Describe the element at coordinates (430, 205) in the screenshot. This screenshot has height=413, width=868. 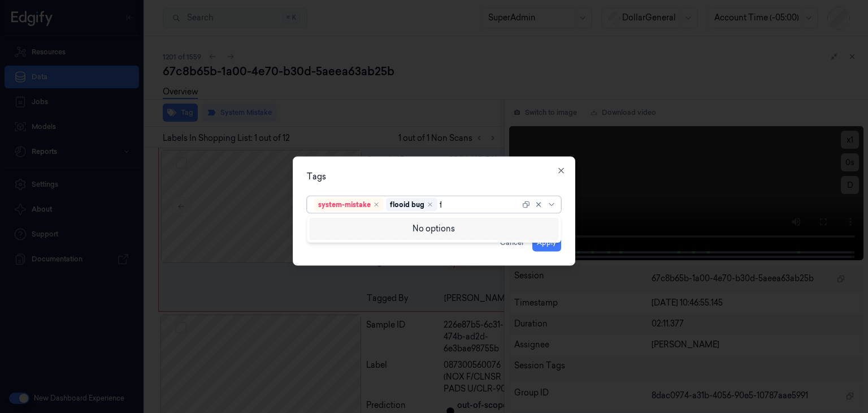
I see `div: Remove ,flooid bug` at that location.